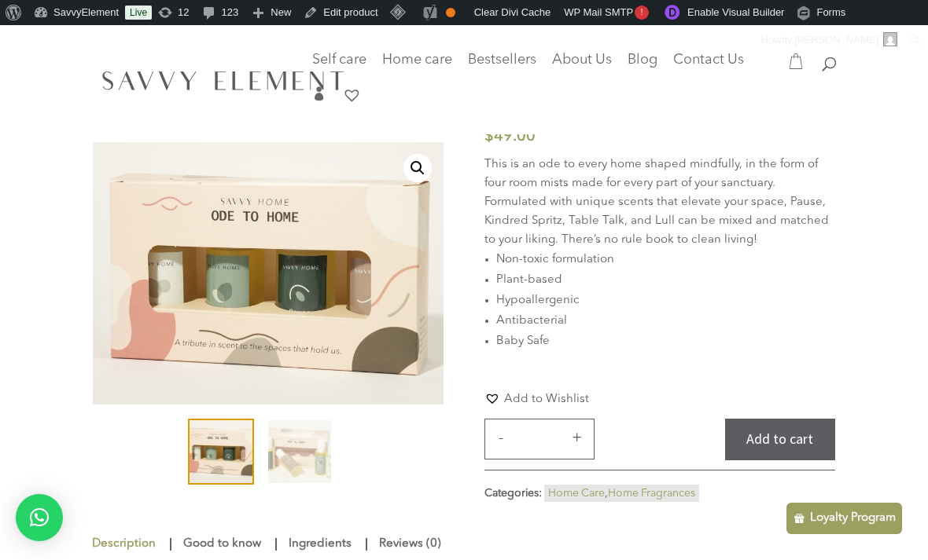  I want to click on p: This is an ode to every home shaped mindfully, in the form of four room mists made for every part..., so click(660, 203).